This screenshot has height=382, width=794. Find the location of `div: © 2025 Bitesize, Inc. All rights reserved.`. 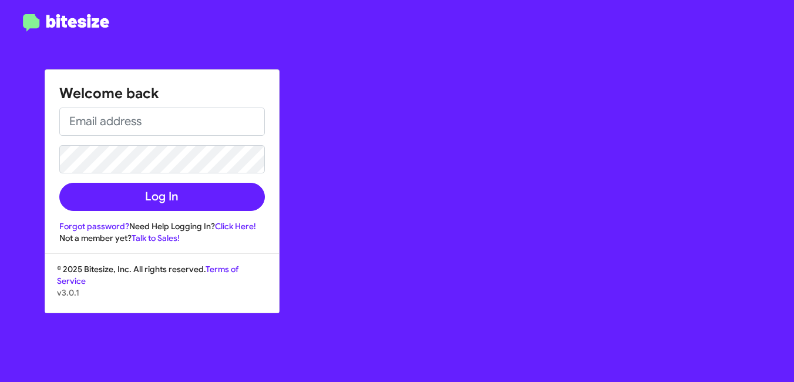

div: © 2025 Bitesize, Inc. All rights reserved. is located at coordinates (162, 288).